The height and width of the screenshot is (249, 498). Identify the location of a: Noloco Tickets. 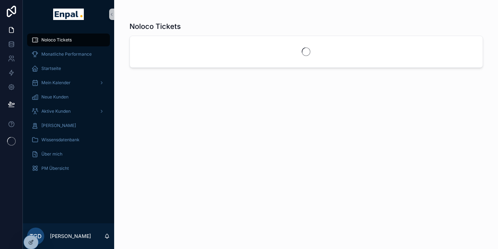
(69, 40).